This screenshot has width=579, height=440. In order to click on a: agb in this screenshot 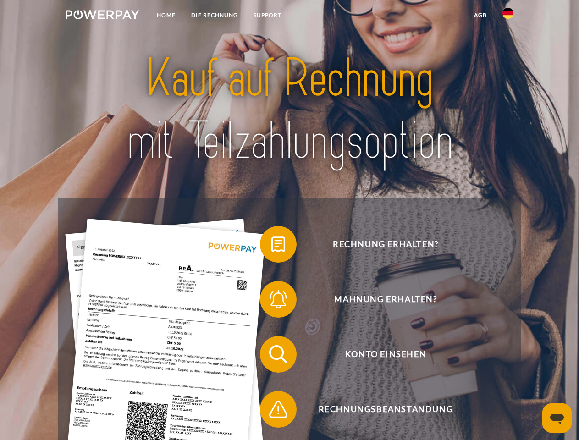, I will do `click(480, 15)`.